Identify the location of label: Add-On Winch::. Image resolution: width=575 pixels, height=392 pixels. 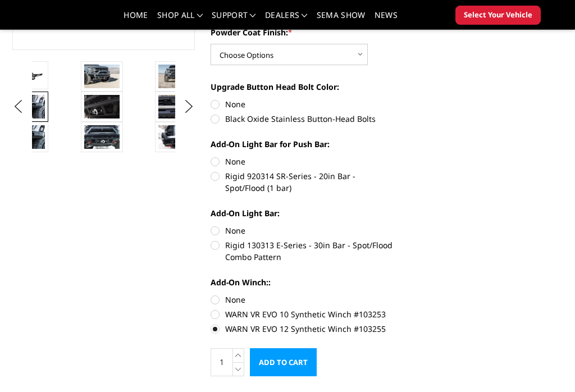
(301, 281).